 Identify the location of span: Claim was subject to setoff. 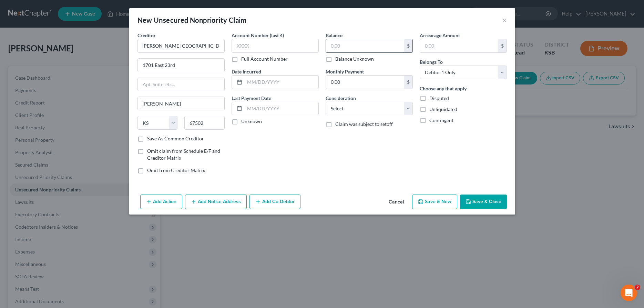
(364, 124).